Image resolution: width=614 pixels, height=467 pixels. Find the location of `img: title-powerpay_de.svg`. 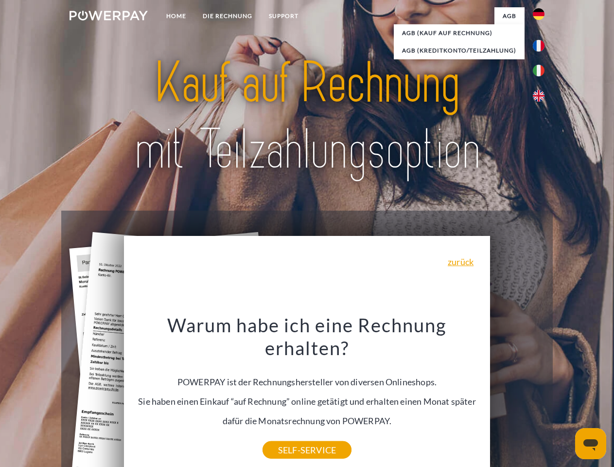

img: title-powerpay_de.svg is located at coordinates (307, 116).